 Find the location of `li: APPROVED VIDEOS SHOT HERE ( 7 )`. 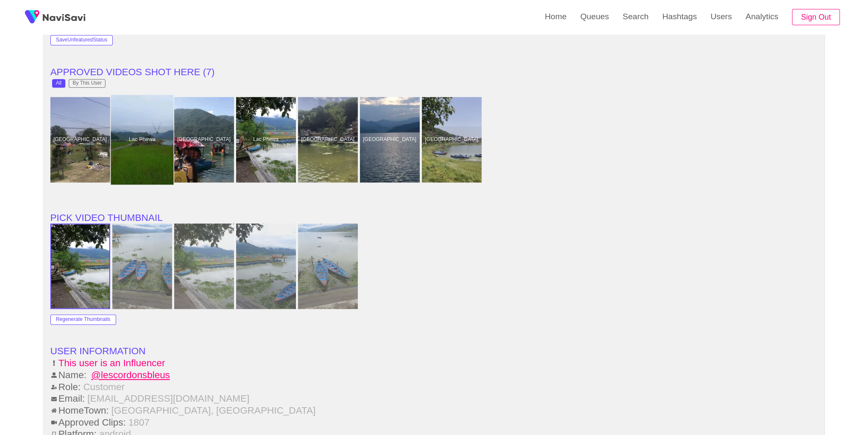

li: APPROVED VIDEOS SHOT HERE ( 7 ) is located at coordinates (434, 72).